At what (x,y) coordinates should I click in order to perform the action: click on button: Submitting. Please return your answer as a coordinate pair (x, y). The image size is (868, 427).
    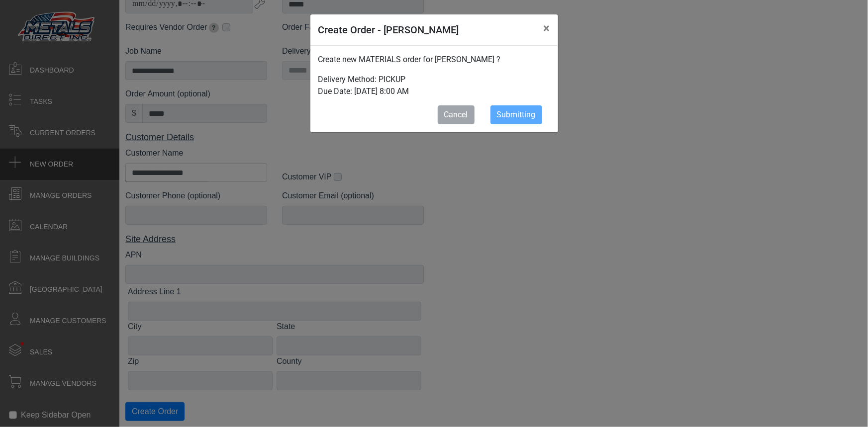
    Looking at the image, I should click on (517, 115).